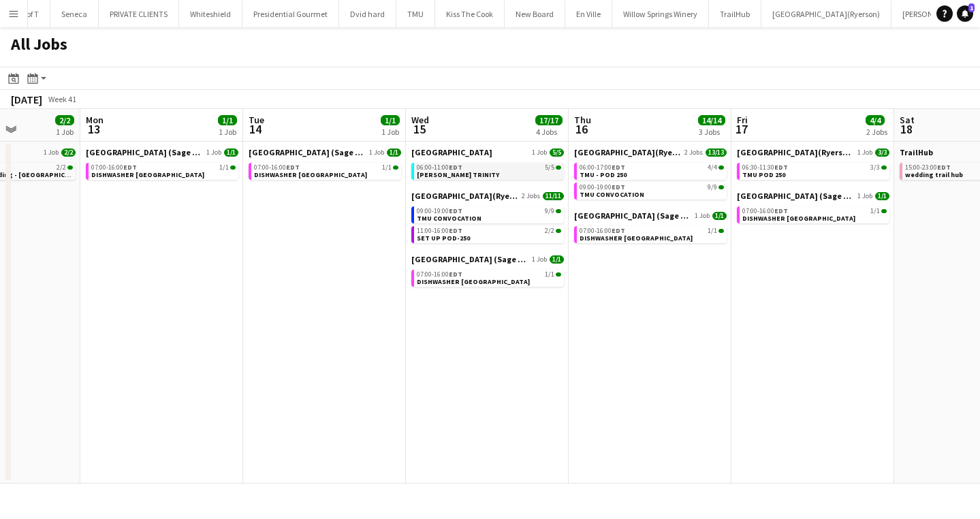 The height and width of the screenshot is (519, 980). What do you see at coordinates (735, 14) in the screenshot?
I see `button: TrailHub` at bounding box center [735, 14].